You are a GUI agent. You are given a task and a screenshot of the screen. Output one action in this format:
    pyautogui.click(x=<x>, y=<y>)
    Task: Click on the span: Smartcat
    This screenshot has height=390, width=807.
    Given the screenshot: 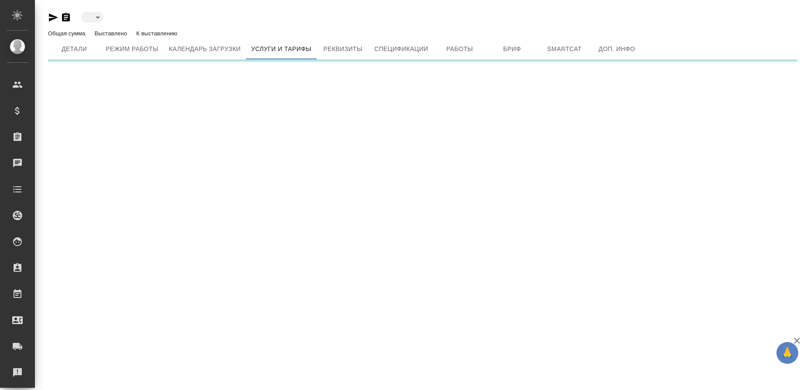 What is the action you would take?
    pyautogui.click(x=564, y=49)
    